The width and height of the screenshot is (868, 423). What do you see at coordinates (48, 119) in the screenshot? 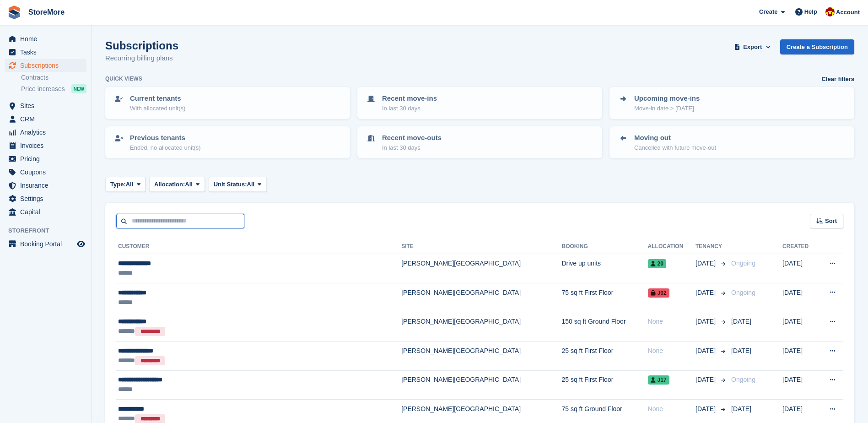
I see `span: CRM` at bounding box center [48, 119].